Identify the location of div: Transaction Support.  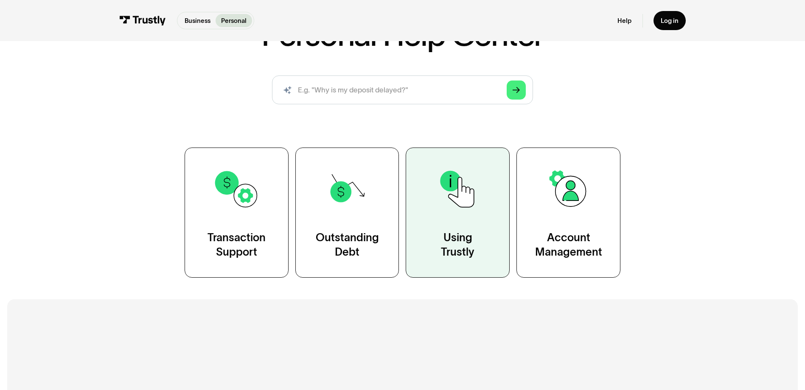
(236, 245).